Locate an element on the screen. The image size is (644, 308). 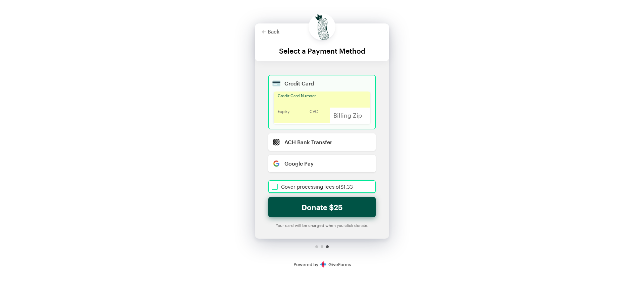
button: Back is located at coordinates (271, 31).